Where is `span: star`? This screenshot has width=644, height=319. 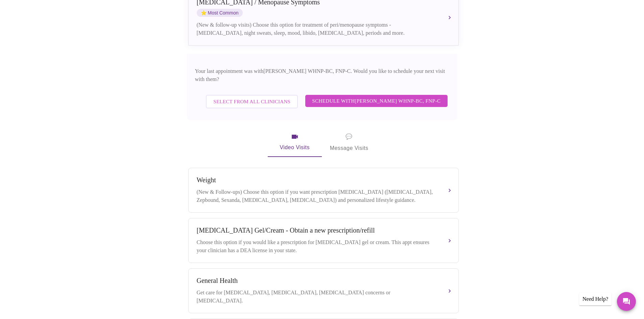
span: star is located at coordinates (203, 13).